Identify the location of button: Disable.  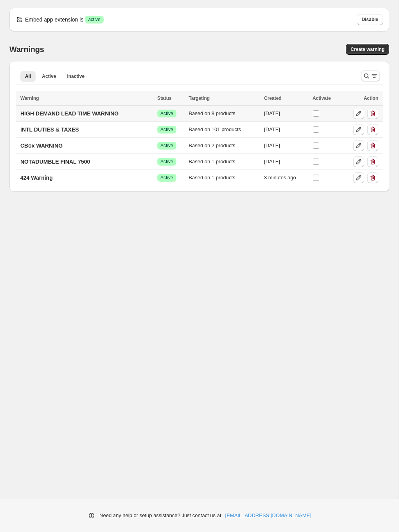
(370, 20).